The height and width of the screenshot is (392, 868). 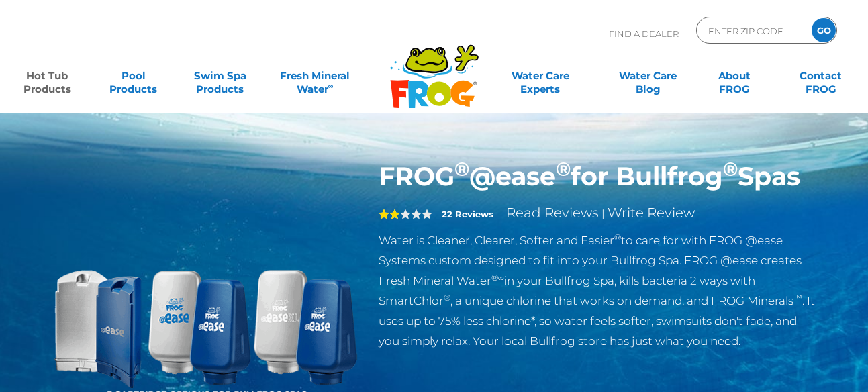 I want to click on sup: ™, so click(x=798, y=297).